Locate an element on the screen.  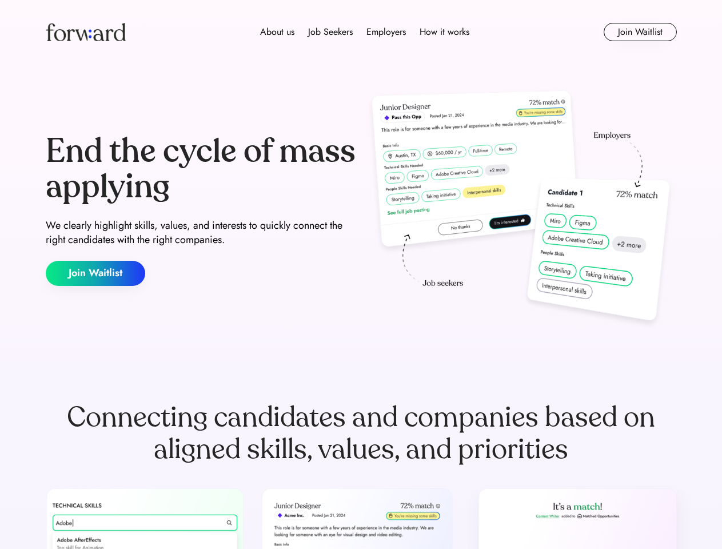
div: End the cycle of mass applying is located at coordinates (201, 169).